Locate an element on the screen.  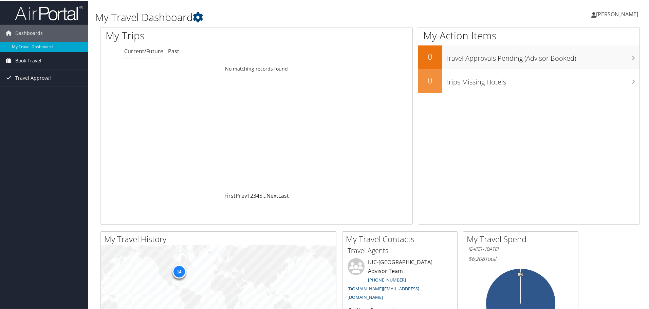
td: No matching records found is located at coordinates (256, 68).